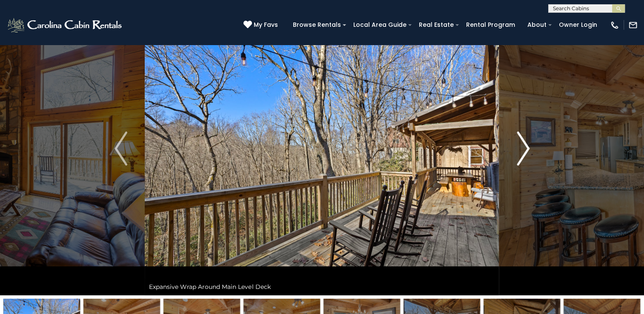 This screenshot has height=314, width=644. Describe the element at coordinates (262, 25) in the screenshot. I see `a: My Favs` at that location.